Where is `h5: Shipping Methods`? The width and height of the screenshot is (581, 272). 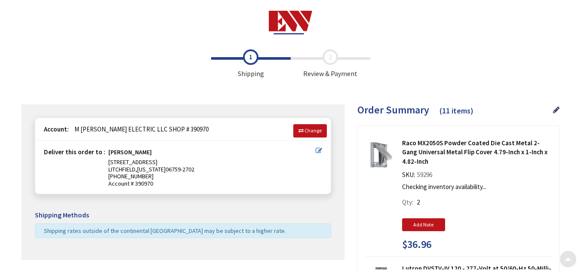 h5: Shipping Methods is located at coordinates (183, 215).